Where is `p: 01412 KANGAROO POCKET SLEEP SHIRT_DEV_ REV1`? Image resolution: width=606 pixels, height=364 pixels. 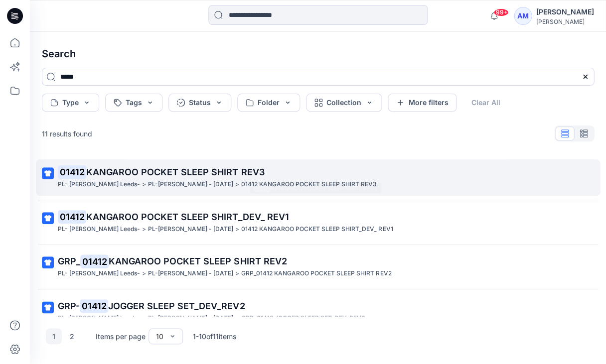
p: 01412 KANGAROO POCKET SLEEP SHIRT_DEV_ REV1 is located at coordinates (317, 229).